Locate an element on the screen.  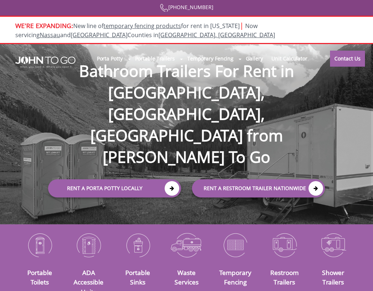
span: WE'RE EXPANDING: is located at coordinates (44, 25).